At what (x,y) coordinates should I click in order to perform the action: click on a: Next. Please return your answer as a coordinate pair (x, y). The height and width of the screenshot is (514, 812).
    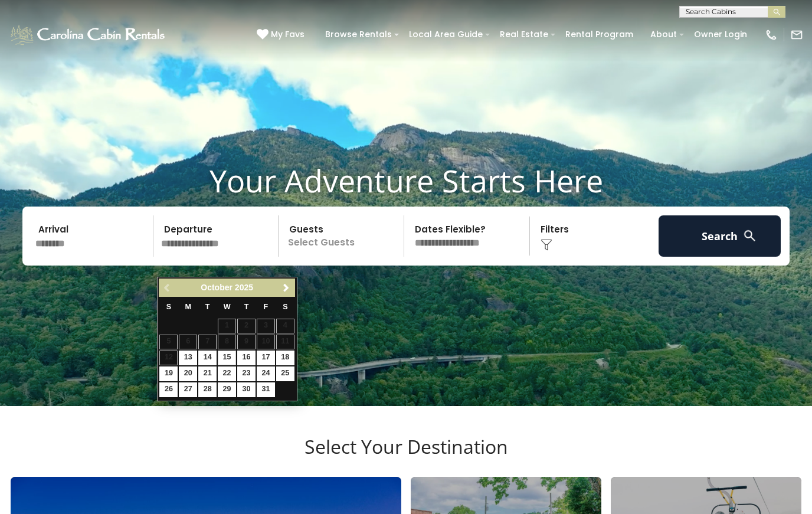
    Looking at the image, I should click on (286, 287).